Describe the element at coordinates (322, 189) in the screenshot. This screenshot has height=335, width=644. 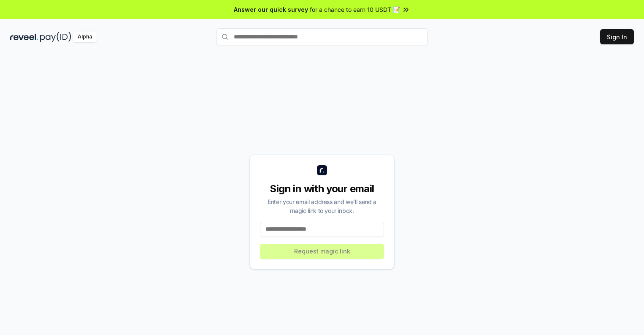
I see `div: Sign in with your email` at that location.